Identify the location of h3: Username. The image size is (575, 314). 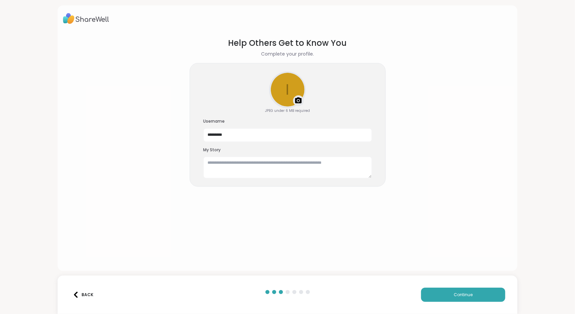
(288, 121).